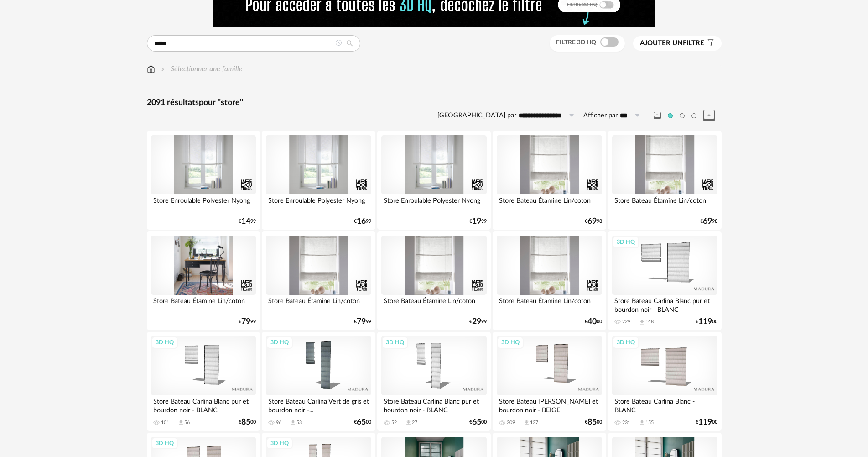 Image resolution: width=868 pixels, height=457 pixels. Describe the element at coordinates (151, 69) in the screenshot. I see `img: svg+xml;base64,PHN2ZyB3aWR0aD0iMTYiIGhlaWdodD0iMTciIHZpZXdCb3g9IjAgMCAxNiAxNyIgZmlsbD0ibm9uZSIgeG...` at that location.